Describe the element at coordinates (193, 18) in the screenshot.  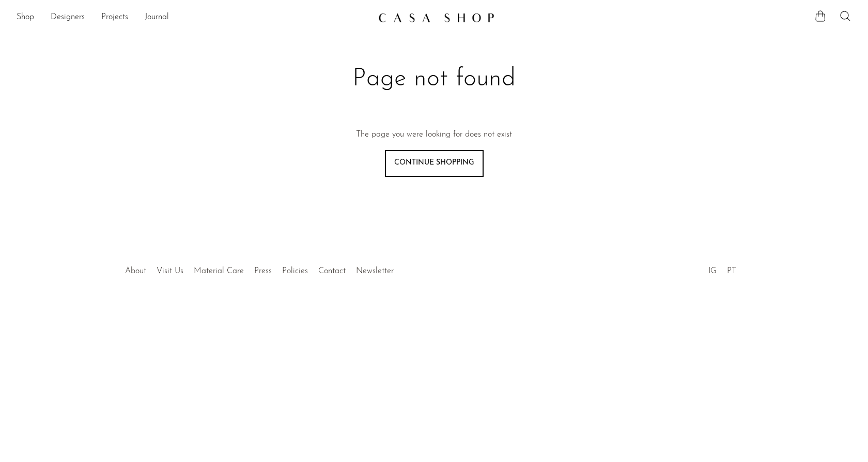
I see `nav: Desktop navigation` at that location.